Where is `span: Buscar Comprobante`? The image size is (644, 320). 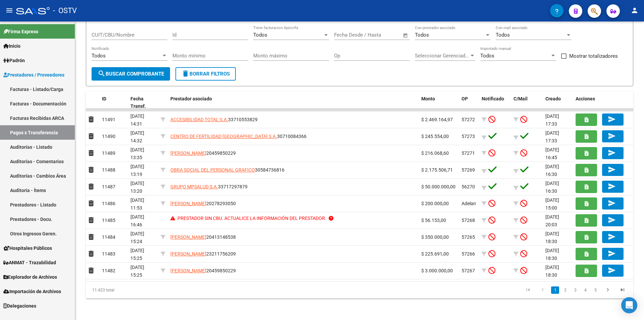 span: Buscar Comprobante is located at coordinates (131, 74).